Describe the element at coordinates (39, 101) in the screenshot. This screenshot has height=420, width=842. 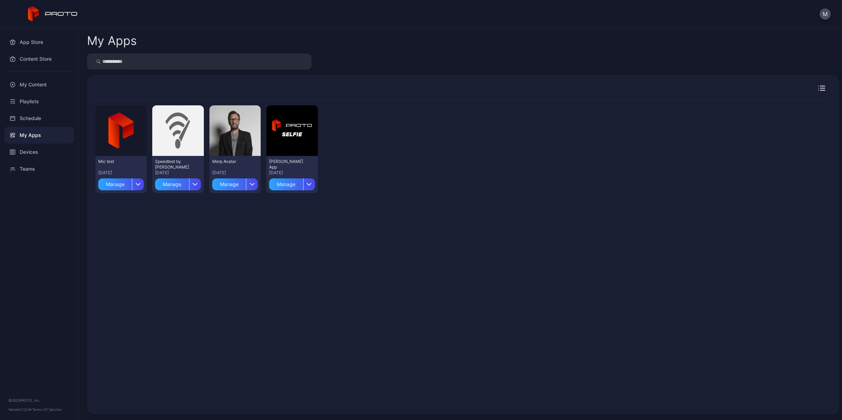
I see `a: Playlists` at that location.